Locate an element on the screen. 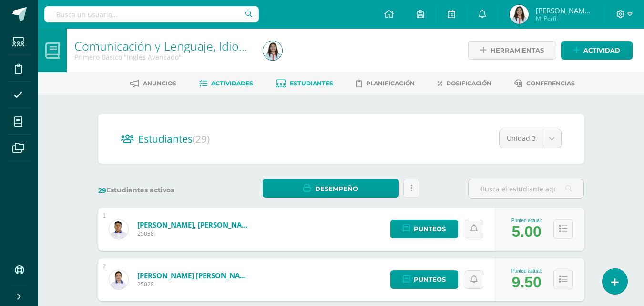 The width and height of the screenshot is (644, 306). span: Dosificación is located at coordinates (468, 83).